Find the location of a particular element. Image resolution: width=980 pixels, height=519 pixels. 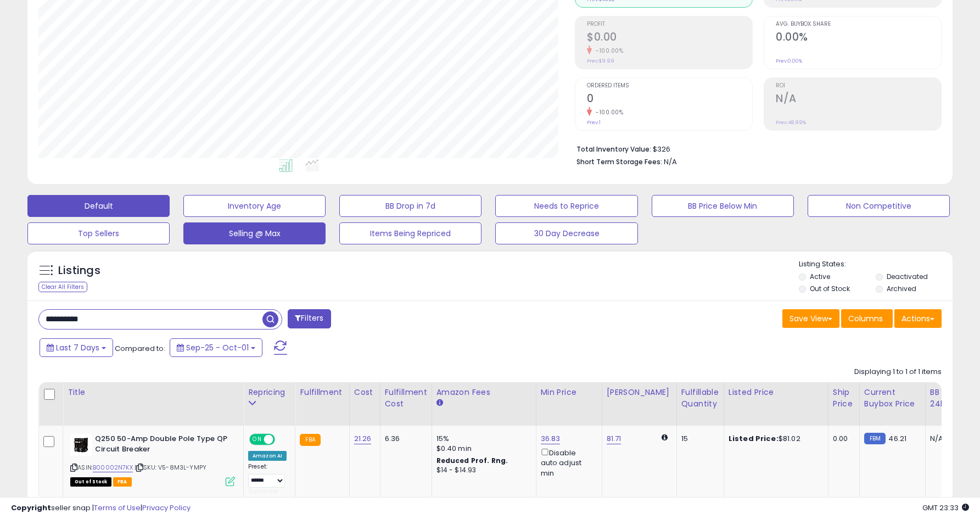

div: Min Price is located at coordinates (569, 392).